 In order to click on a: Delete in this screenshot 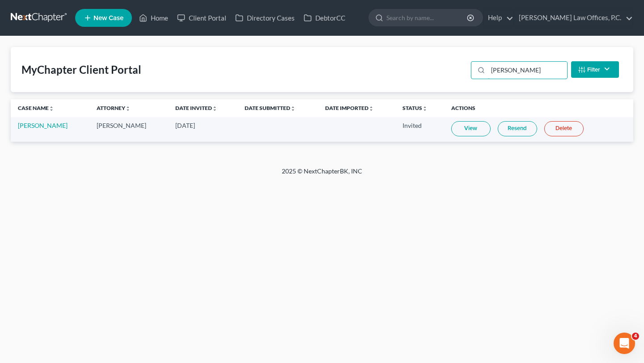, I will do `click(564, 129)`.